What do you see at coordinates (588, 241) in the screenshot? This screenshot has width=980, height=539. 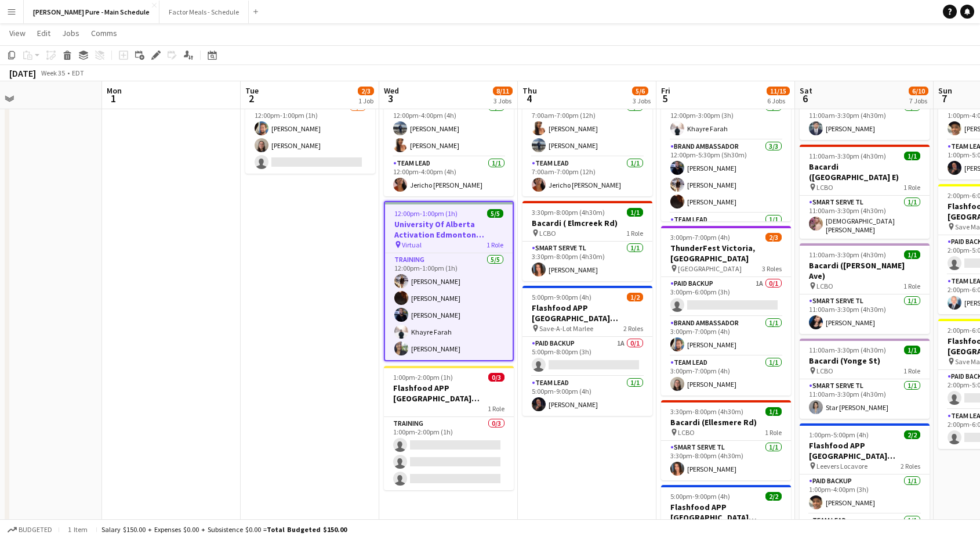 I see `div: 3:30pm-8:00pm (4h30m)1/1Bacardi ( Elmcreek Rd) LCBO1 RoleSmart Serve TL1/13:30pm-8:00pm (4h30m)[P...` at bounding box center [588, 241].